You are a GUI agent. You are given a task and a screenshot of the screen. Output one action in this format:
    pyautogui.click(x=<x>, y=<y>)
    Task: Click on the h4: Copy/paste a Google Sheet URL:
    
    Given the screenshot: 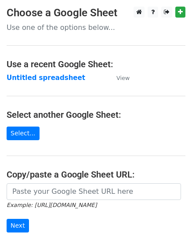 What is the action you would take?
    pyautogui.click(x=96, y=175)
    